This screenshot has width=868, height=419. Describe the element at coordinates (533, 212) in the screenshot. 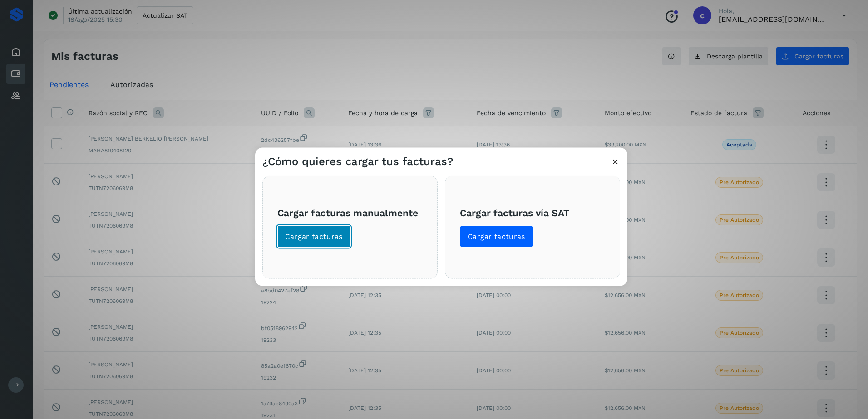

I see `h3: Cargar facturas vía SAT` at that location.